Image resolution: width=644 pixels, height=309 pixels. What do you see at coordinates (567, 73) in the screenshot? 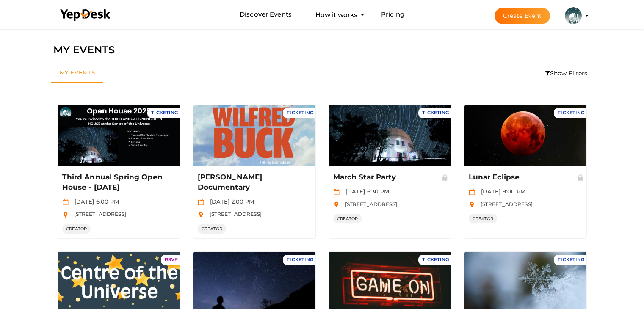
I see `li: Show Filters` at bounding box center [567, 73].